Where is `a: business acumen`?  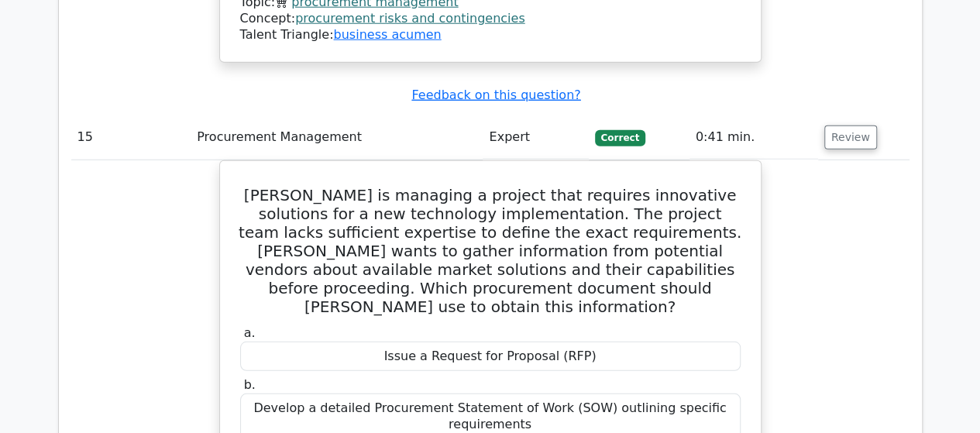 a: business acumen is located at coordinates (387, 34).